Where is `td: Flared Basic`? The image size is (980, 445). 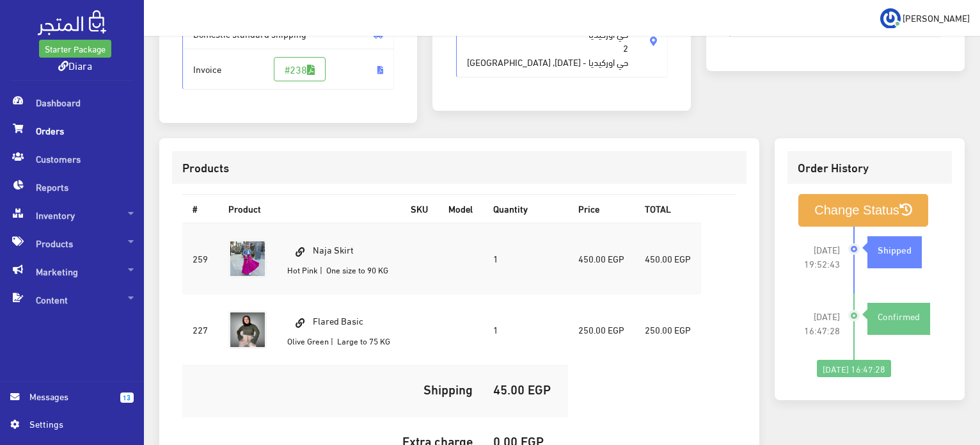
td: Flared Basic is located at coordinates (339, 329).